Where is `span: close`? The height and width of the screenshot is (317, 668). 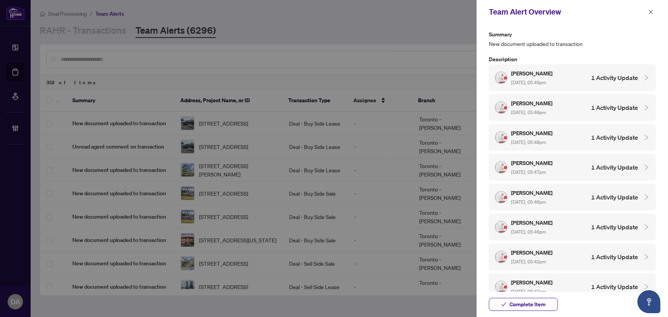 span: close is located at coordinates (651, 12).